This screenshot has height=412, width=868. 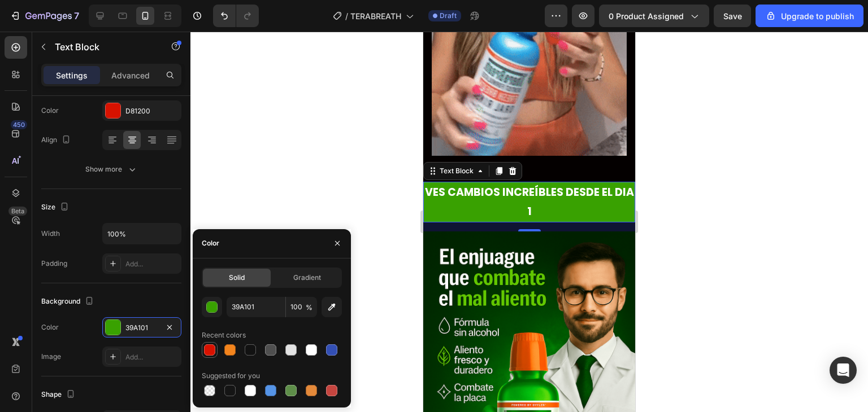 I want to click on div: D81200, so click(x=152, y=111).